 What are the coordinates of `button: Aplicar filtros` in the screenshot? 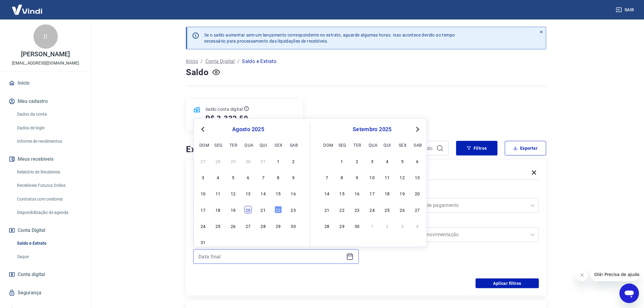 It's located at (507, 283).